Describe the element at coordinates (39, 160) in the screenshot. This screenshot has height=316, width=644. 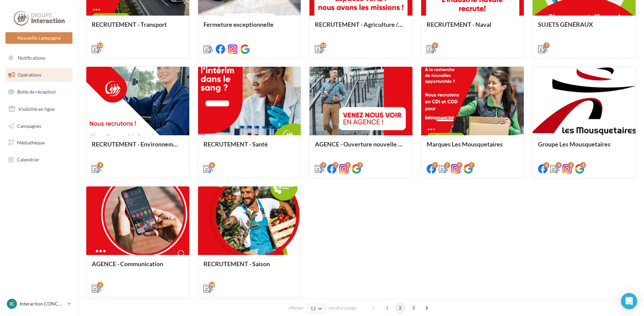
I see `a: Calendrier` at that location.